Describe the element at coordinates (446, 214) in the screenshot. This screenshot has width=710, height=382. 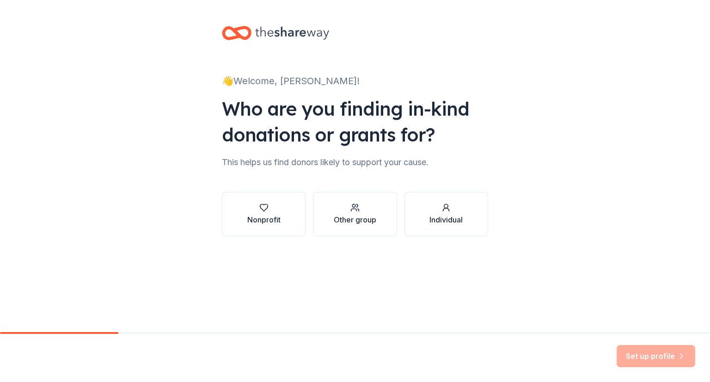
I see `button: Individual` at that location.